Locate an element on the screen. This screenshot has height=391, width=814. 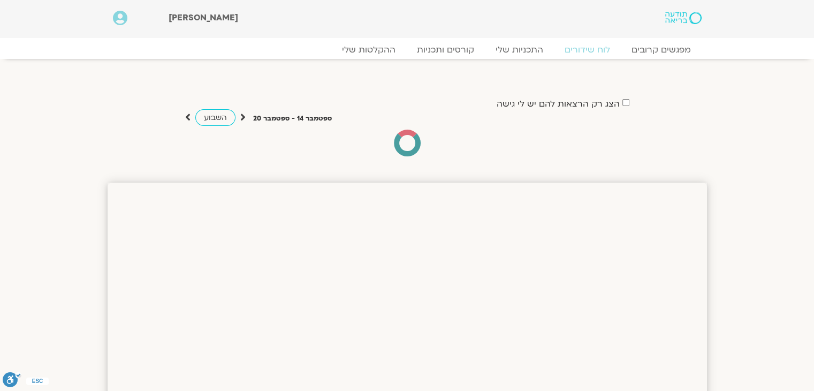
label: הצג רק הרצאות להם יש לי גישה is located at coordinates (558, 104).